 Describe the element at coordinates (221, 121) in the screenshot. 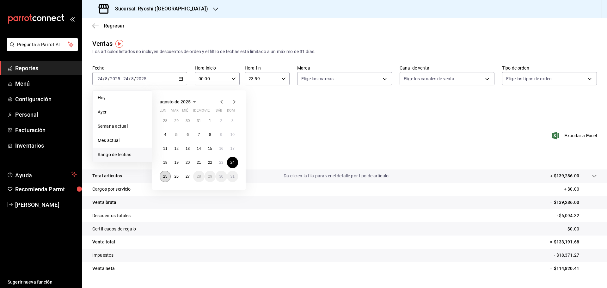

I see `abbr: 2 de agosto de 2025` at that location.